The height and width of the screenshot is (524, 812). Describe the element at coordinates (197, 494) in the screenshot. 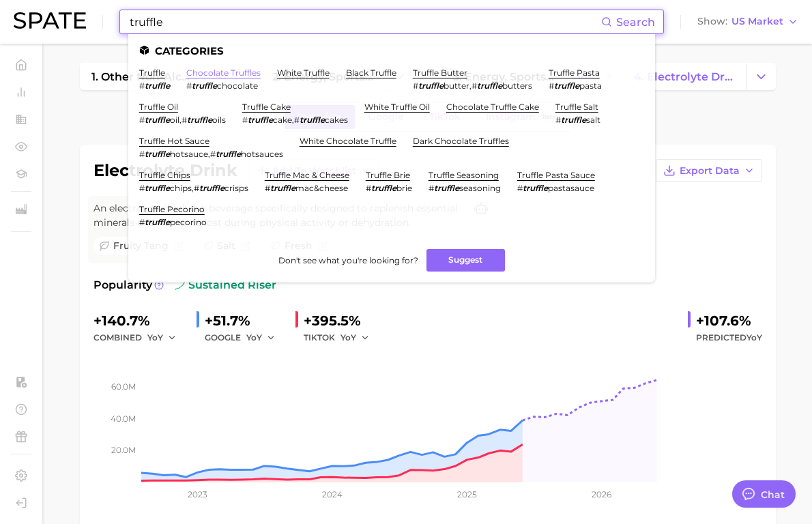

I see `tspan: 2023` at that location.